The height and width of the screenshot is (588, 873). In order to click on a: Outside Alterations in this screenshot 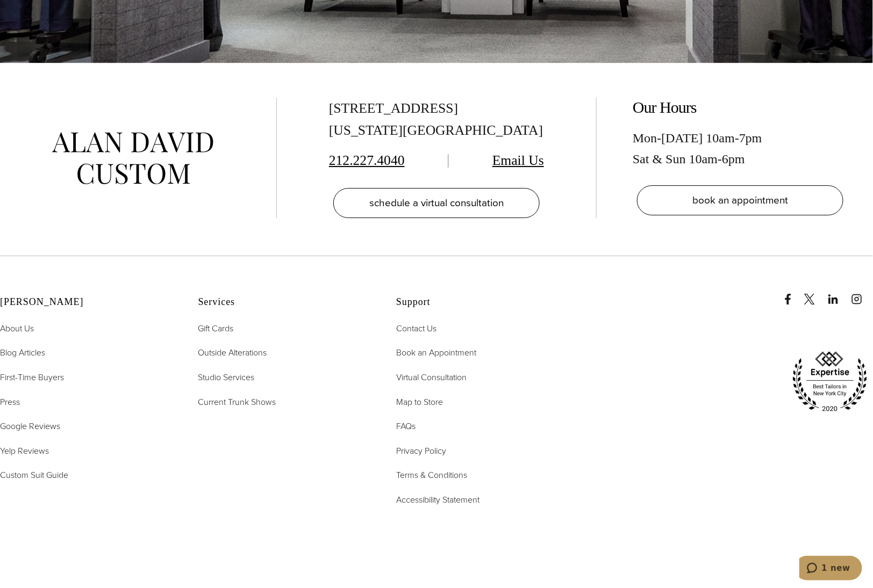, I will do `click(233, 353)`.